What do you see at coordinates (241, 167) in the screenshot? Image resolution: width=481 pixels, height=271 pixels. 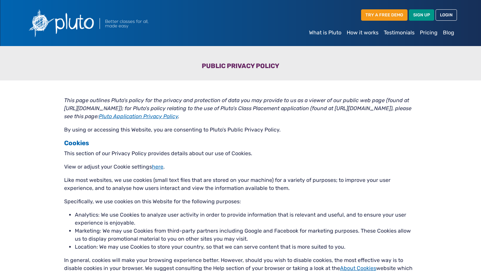 I see `p: View or adjust your Cookie settings .` at bounding box center [241, 167].